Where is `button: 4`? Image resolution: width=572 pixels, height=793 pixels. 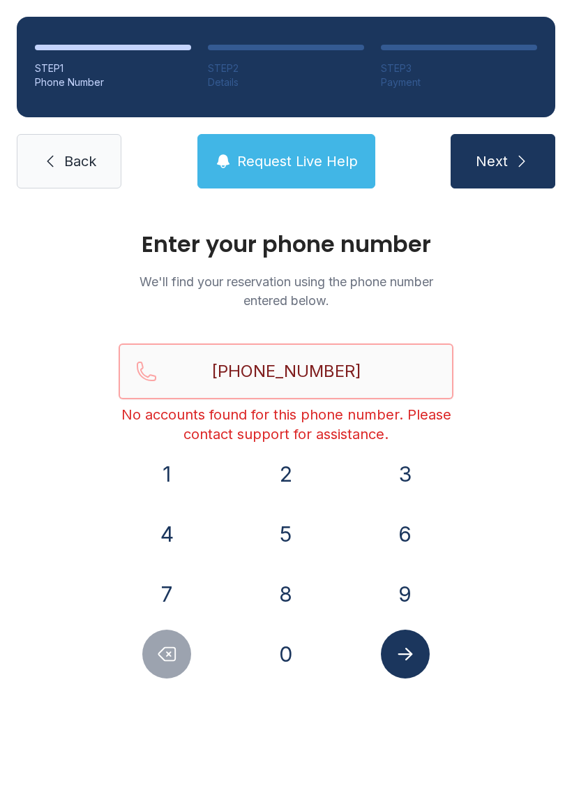
button: 4 is located at coordinates (167, 534).